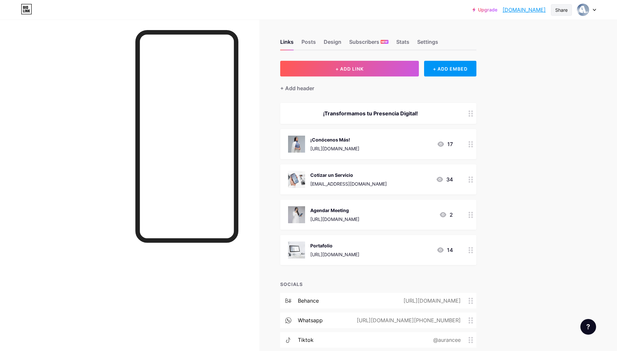 This screenshot has width=617, height=351. What do you see at coordinates (446, 340) in the screenshot?
I see `div: @aurancee` at bounding box center [446, 340].